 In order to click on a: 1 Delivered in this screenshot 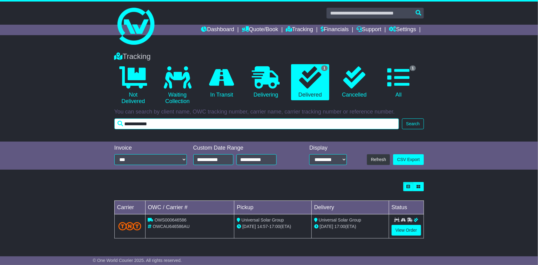, I will do `click(310, 82)`.